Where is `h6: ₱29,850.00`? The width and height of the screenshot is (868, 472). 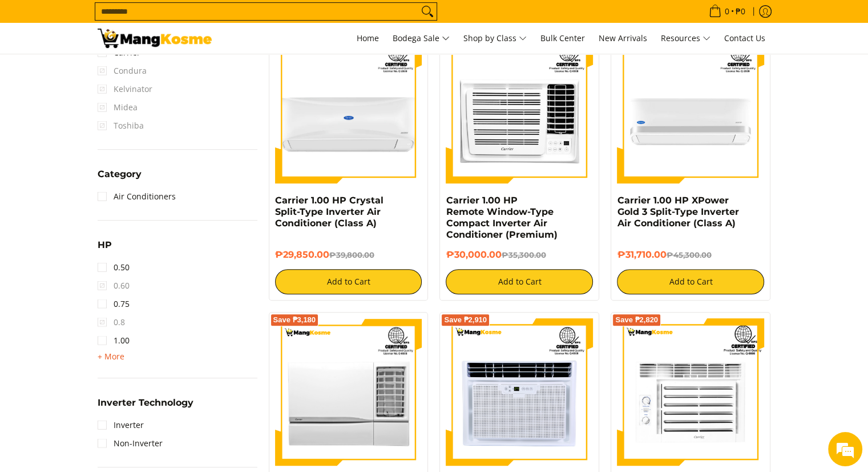 h6: ₱29,850.00 is located at coordinates (348, 255).